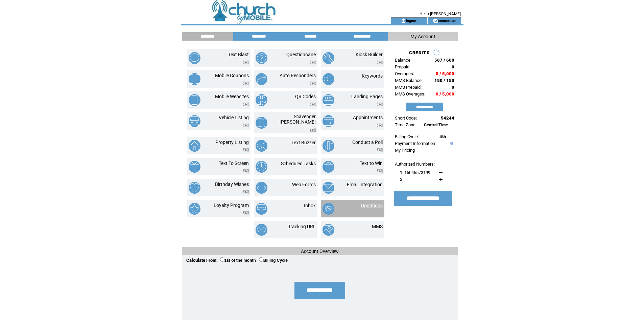 The width and height of the screenshot is (644, 320). What do you see at coordinates (403, 67) in the screenshot?
I see `span: Prepaid:` at bounding box center [403, 67].